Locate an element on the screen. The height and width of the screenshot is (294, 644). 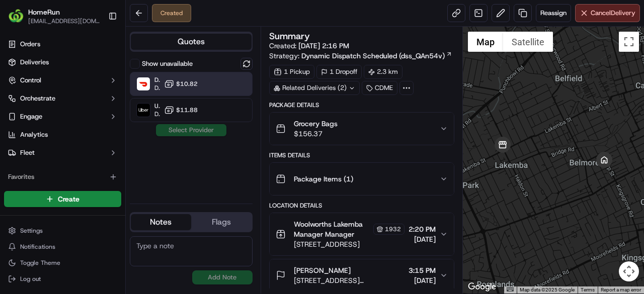
div: Items Details is located at coordinates (362, 155).